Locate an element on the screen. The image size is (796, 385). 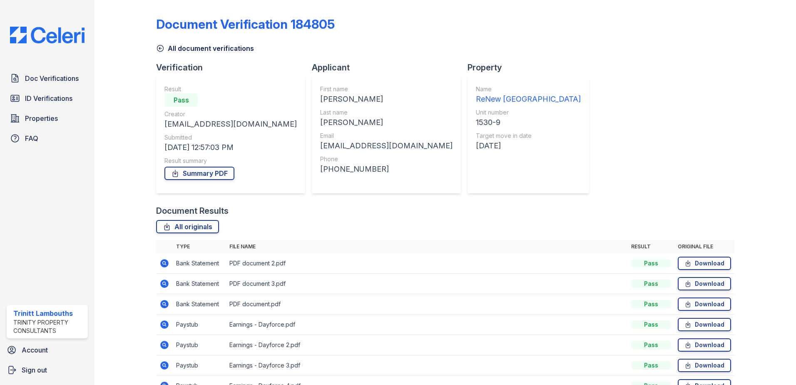
div: First name is located at coordinates (386, 89).